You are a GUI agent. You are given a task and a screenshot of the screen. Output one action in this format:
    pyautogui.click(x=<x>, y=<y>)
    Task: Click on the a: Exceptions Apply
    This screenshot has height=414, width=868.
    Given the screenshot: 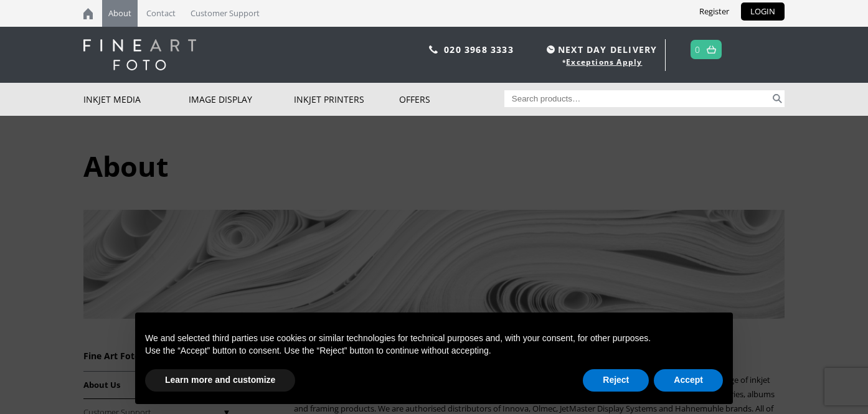 What is the action you would take?
    pyautogui.click(x=604, y=62)
    